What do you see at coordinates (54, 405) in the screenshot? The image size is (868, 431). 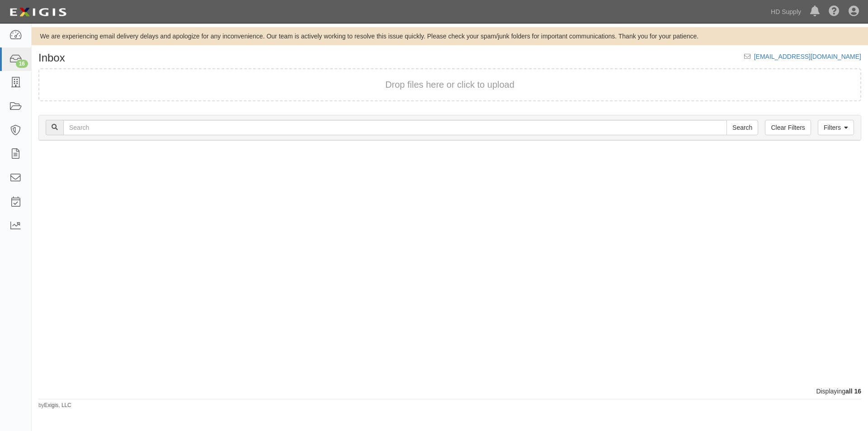 I see `small: by` at bounding box center [54, 405].